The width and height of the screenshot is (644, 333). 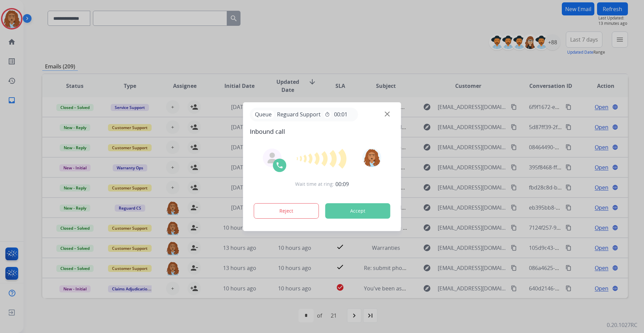 I want to click on span: 00:01, so click(x=341, y=114).